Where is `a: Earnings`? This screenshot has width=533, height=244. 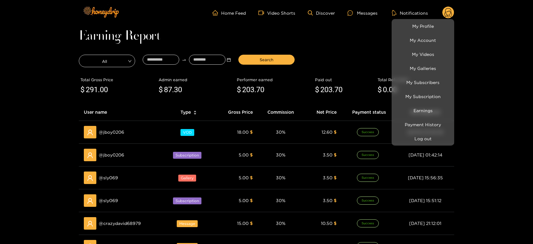
a: Earnings is located at coordinates (423, 110).